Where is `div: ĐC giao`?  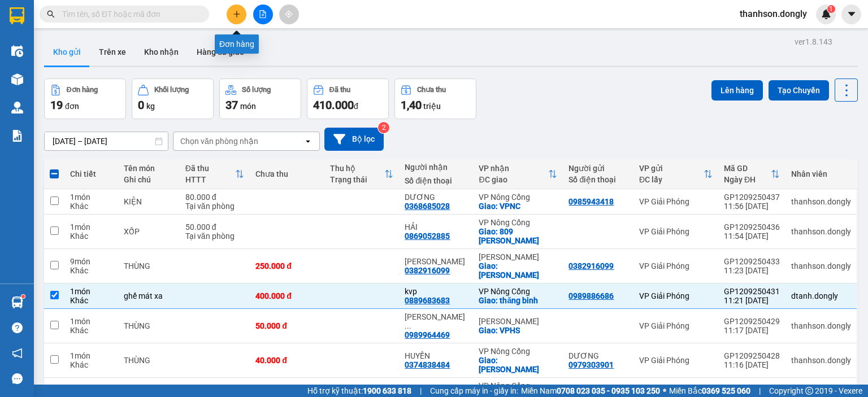 div: ĐC giao is located at coordinates (513, 180).